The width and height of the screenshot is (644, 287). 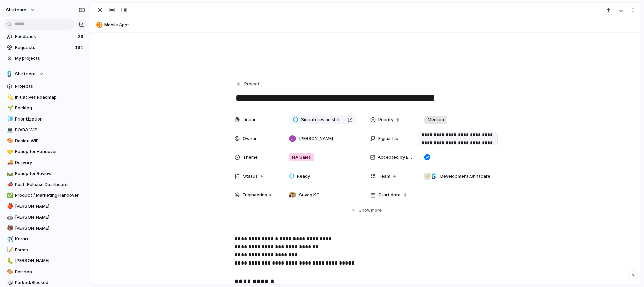 What do you see at coordinates (45, 152) in the screenshot?
I see `div: 🤝Ready for Handover` at bounding box center [45, 152].